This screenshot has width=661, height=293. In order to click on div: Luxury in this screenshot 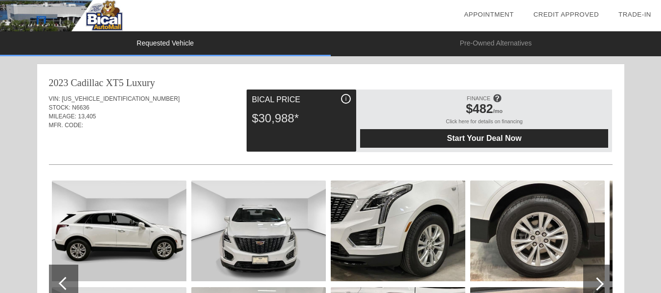, I will do `click(140, 83)`.